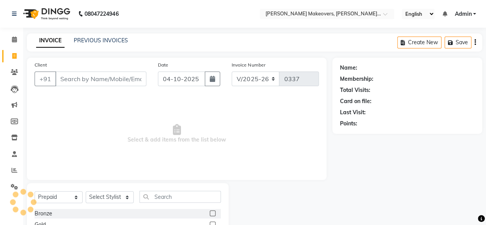  What do you see at coordinates (101, 40) in the screenshot?
I see `a: PREVIOUS INVOICES` at bounding box center [101, 40].